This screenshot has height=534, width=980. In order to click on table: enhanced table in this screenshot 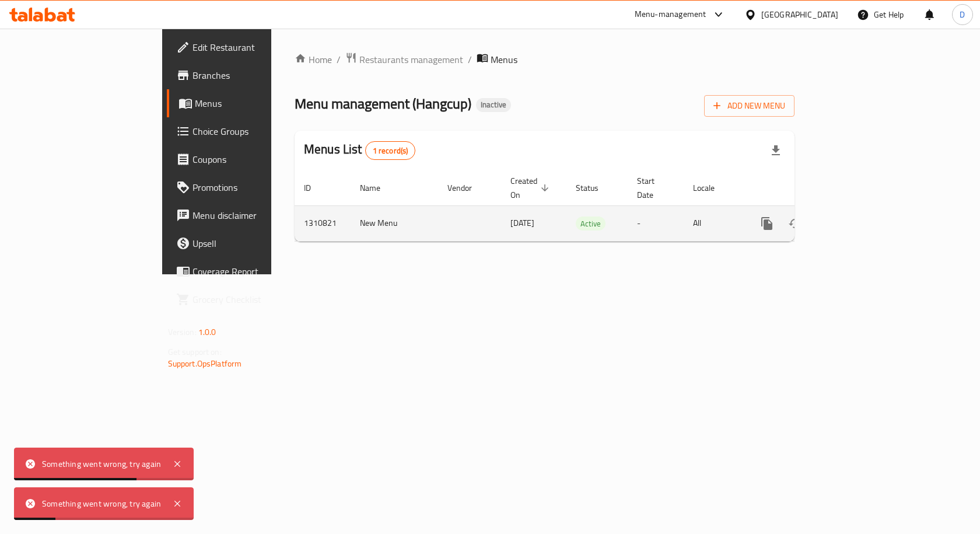, I will do `click(585, 206)`.